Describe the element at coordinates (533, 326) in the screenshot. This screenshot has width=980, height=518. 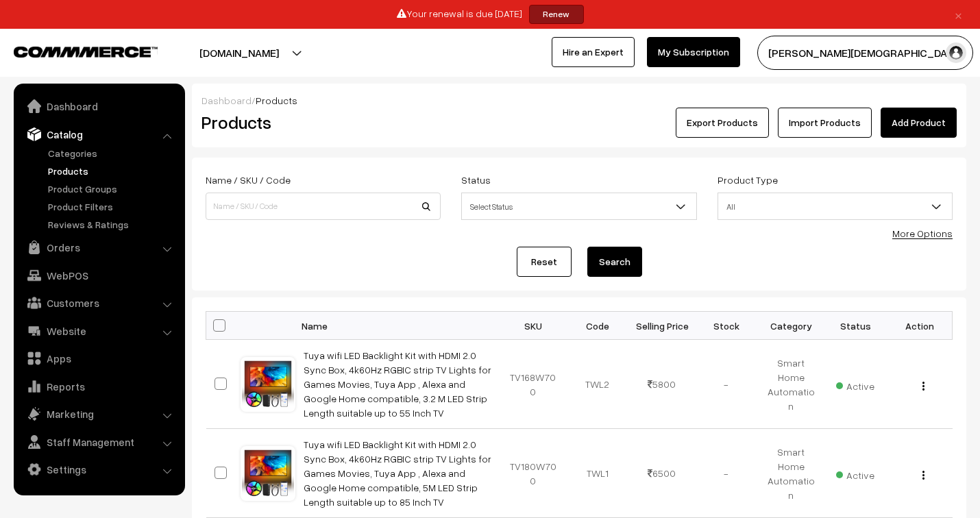
I see `th: SKU` at that location.